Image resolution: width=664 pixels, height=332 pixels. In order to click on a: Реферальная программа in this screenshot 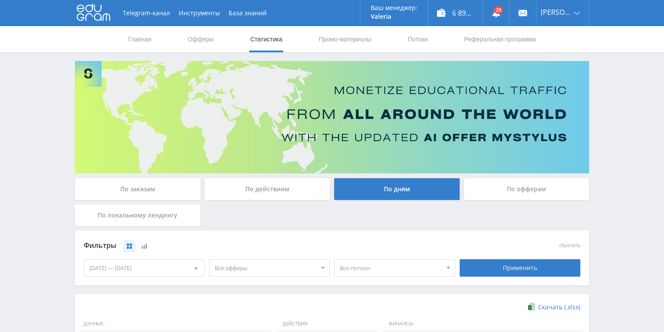, I will do `click(500, 39)`.